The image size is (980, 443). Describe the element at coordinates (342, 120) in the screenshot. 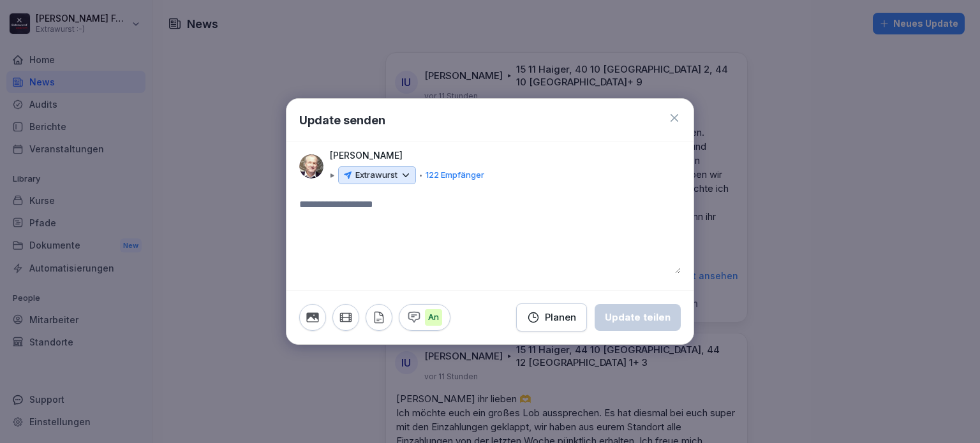

I see `h1: Update senden` at that location.